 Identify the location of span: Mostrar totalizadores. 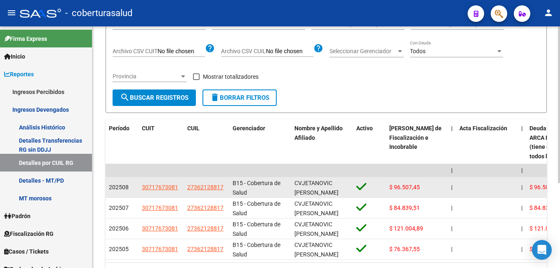
(231, 77).